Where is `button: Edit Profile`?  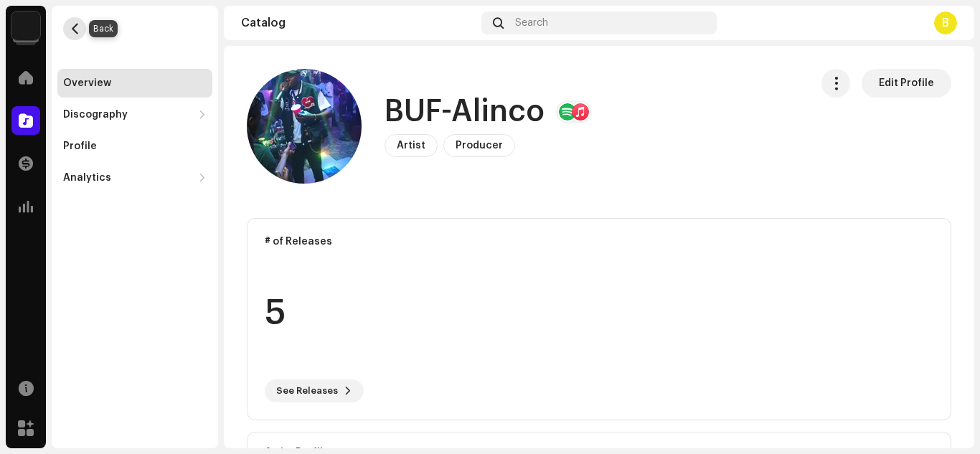
button: Edit Profile is located at coordinates (906, 83).